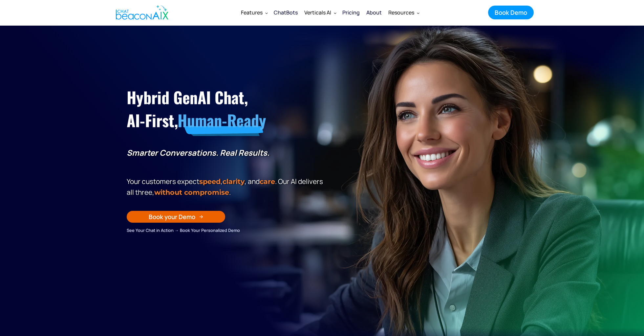 The image size is (644, 336). Describe the element at coordinates (511, 12) in the screenshot. I see `div: Book Demo` at that location.